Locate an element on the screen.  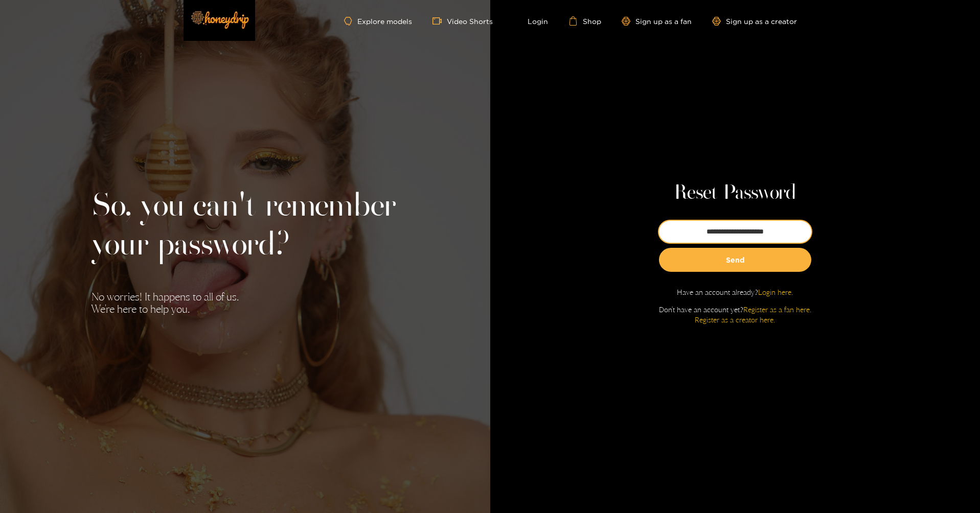
a: Explore models is located at coordinates (378, 21).